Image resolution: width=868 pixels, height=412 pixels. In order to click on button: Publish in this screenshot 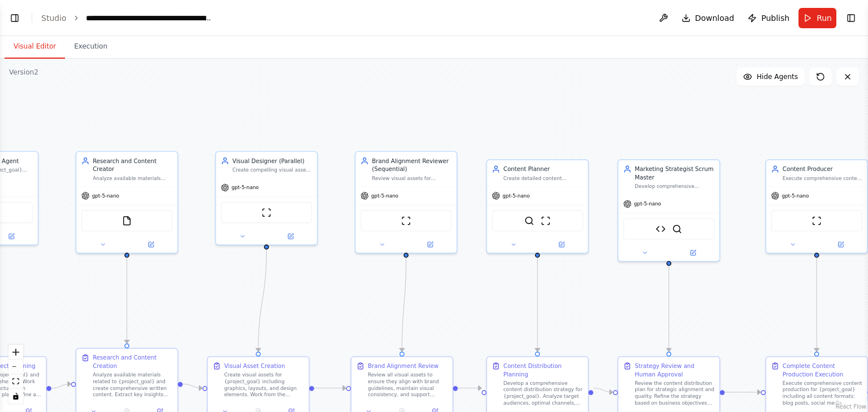, I will do `click(768, 18)`.